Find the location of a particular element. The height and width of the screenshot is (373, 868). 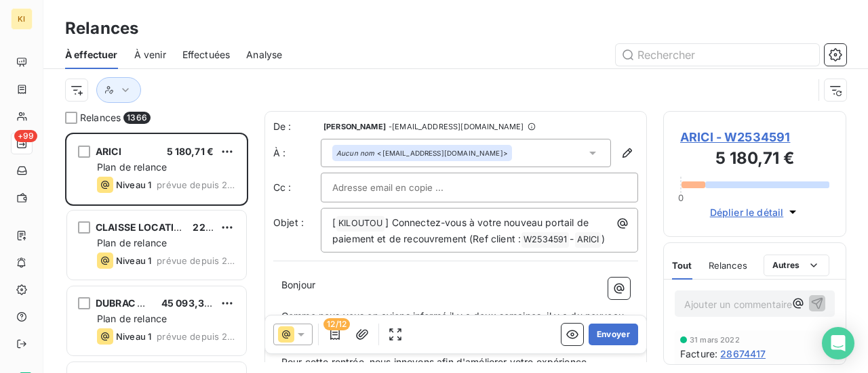

span: 12/12 is located at coordinates (336, 324).